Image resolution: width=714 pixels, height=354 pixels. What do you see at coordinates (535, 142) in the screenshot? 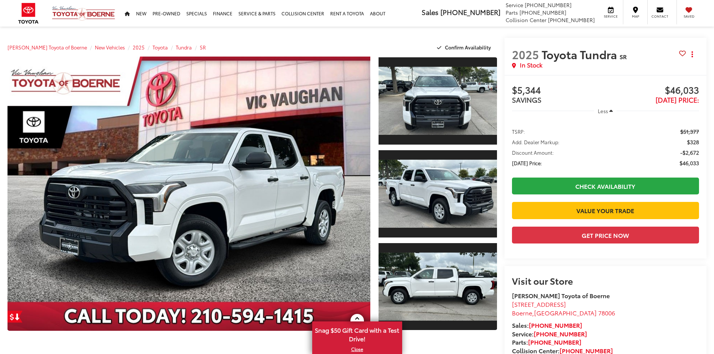
I see `span: Add. Dealer Markup:` at bounding box center [535, 142].